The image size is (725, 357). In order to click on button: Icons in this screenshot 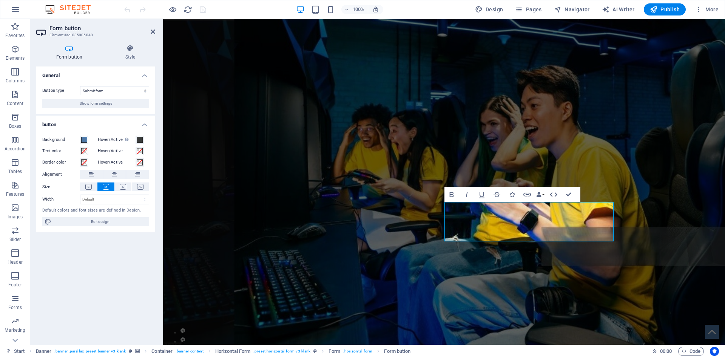, I will do `click(512, 195)`.